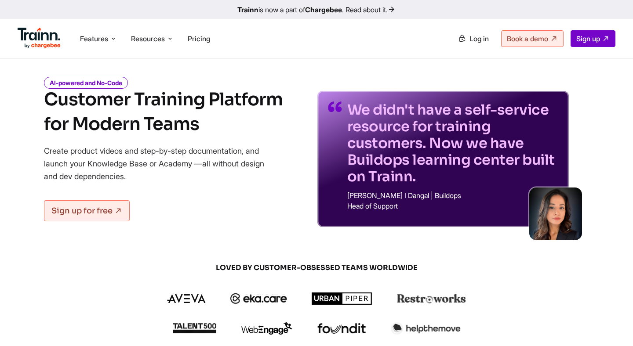 This screenshot has width=633, height=346. Describe the element at coordinates (342, 299) in the screenshot. I see `img: urbanpiper logo` at that location.